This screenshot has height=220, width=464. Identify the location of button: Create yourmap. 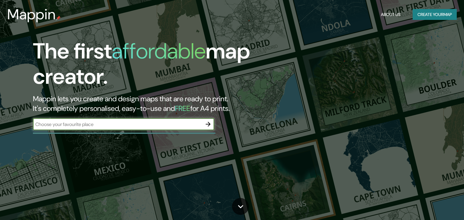
(434, 14).